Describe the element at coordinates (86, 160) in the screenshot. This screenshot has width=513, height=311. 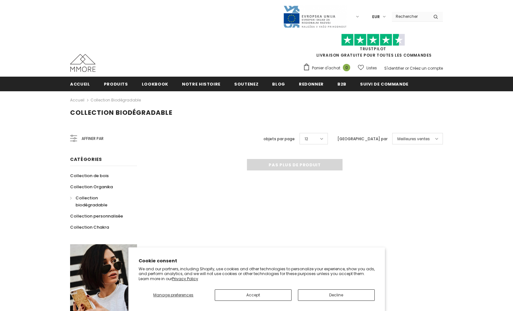
I see `span: Catégories` at that location.